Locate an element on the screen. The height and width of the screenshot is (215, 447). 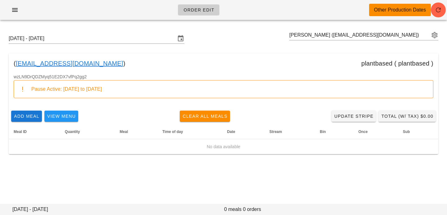
div: ( ) plantbased ( plantbased ) is located at coordinates (223, 63).